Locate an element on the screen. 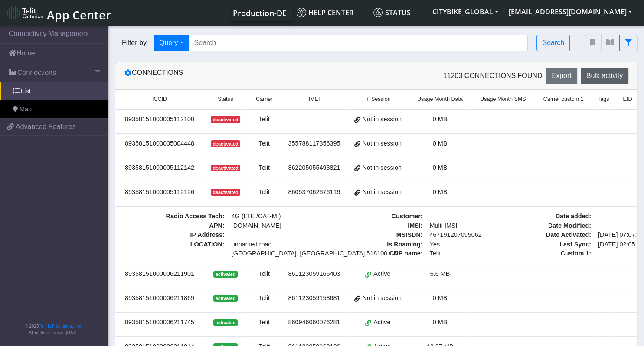  div: 89358151000006211745 is located at coordinates (160, 323).